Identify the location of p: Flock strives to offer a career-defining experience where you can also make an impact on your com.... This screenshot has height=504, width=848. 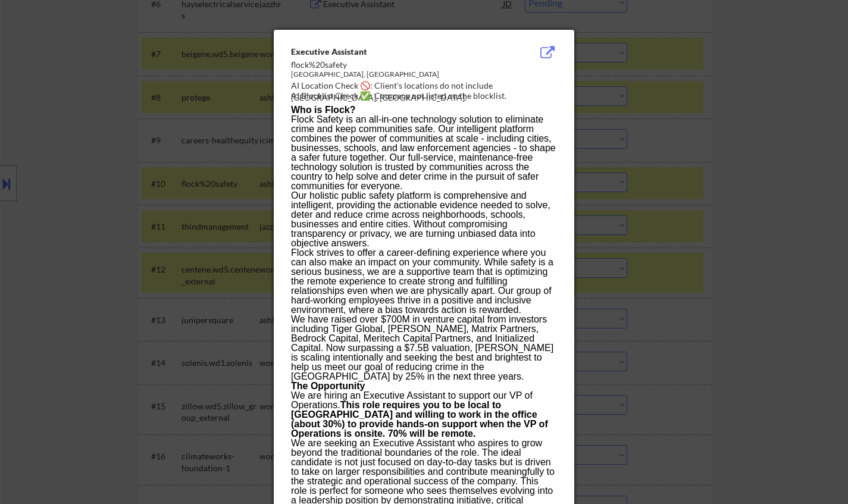
(424, 281).